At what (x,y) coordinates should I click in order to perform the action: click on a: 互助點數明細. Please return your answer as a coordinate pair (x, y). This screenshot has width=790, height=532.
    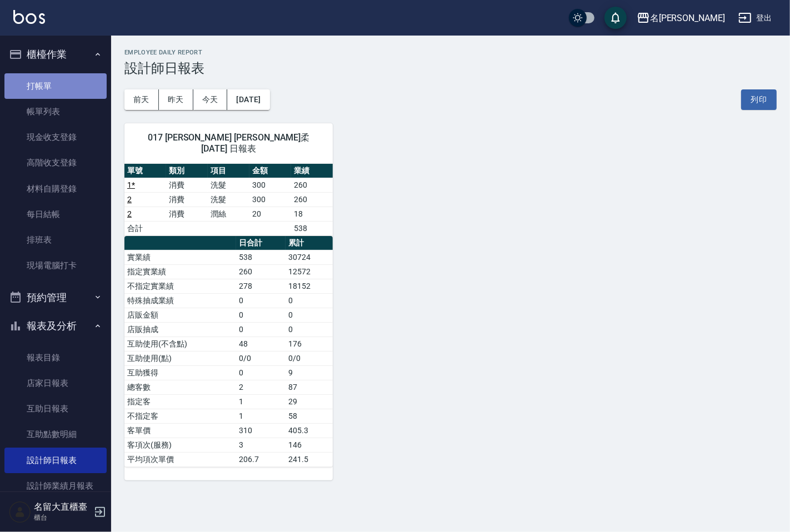
    Looking at the image, I should click on (56, 435).